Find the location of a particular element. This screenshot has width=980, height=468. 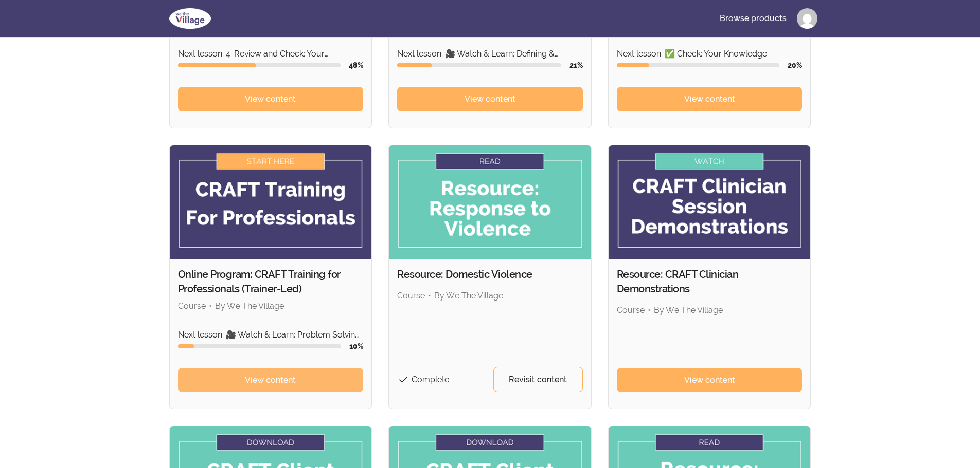

h2: Online Program: CRAFT Training for Professionals (Trainer-Led) is located at coordinates (270, 282).